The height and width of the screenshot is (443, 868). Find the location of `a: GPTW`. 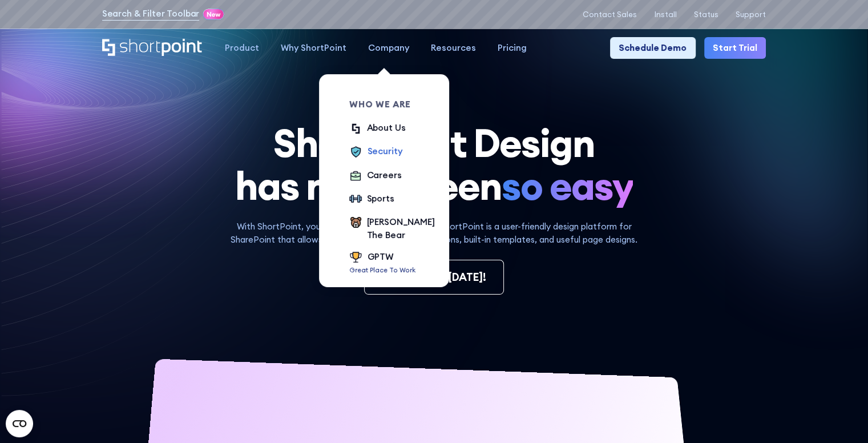

a: GPTW is located at coordinates (382, 258).